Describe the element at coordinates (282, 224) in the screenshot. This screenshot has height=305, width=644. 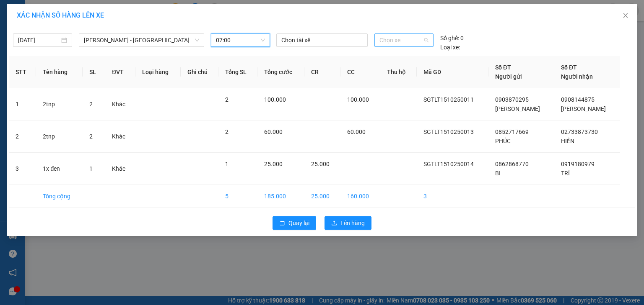
I see `span: rollback` at that location.